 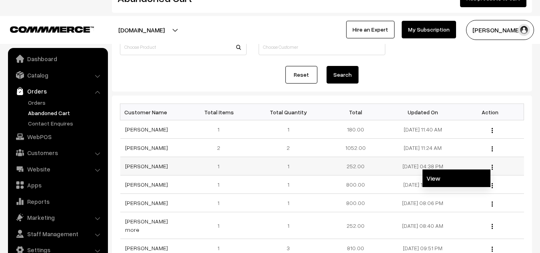 What do you see at coordinates (343, 75) in the screenshot?
I see `button: Search` at bounding box center [343, 75].